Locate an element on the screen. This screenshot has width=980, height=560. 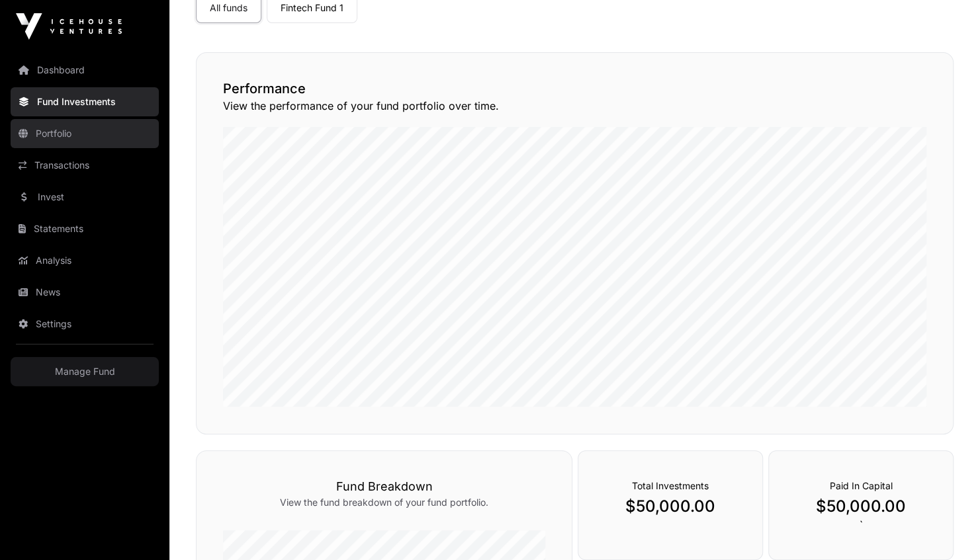
span: Paid In Capital is located at coordinates (861, 485).